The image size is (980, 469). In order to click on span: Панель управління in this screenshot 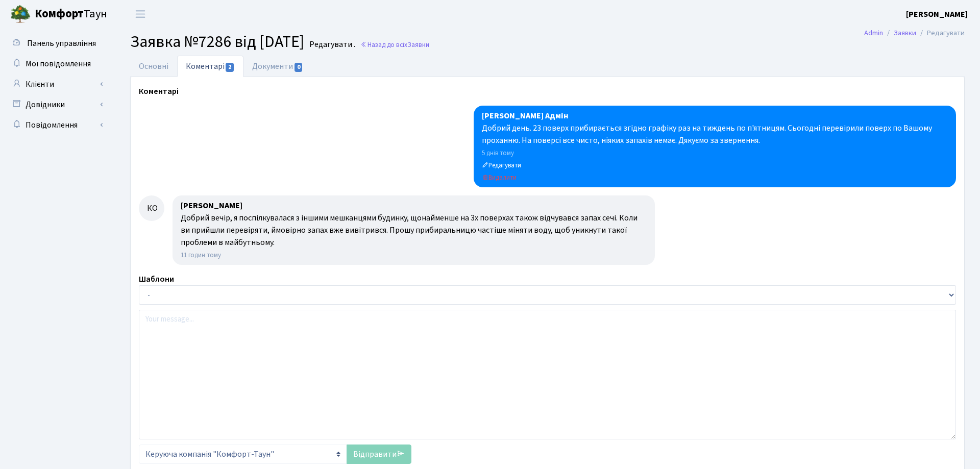, I will do `click(61, 43)`.